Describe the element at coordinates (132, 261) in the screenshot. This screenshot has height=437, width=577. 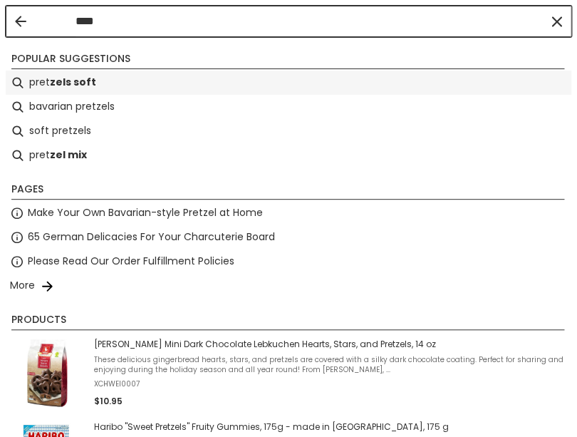
I see `a: Please Read Our Order Fulfillment Policies` at that location.